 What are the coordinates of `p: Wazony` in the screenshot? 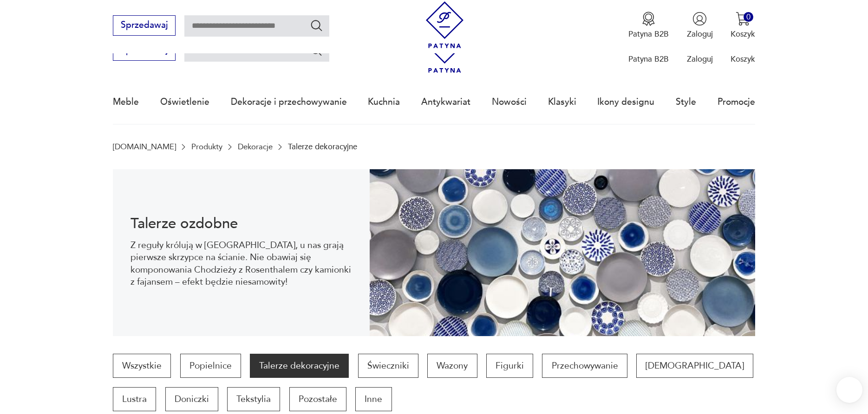 It's located at (452, 366).